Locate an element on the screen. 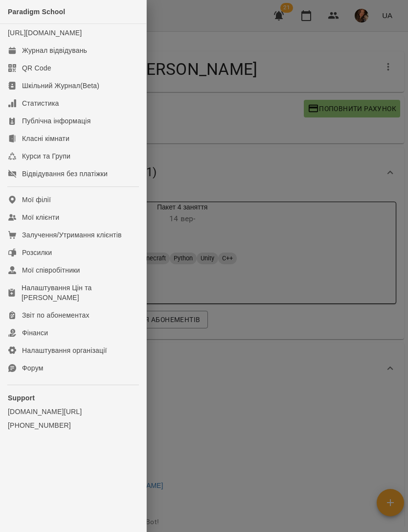 The image size is (408, 532). div: Статистика is located at coordinates (41, 104).